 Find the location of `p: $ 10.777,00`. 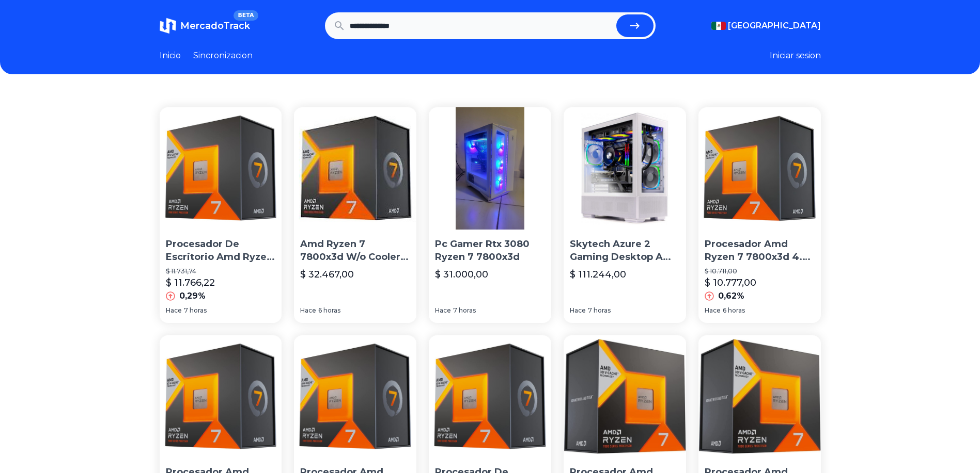

p: $ 10.777,00 is located at coordinates (730, 283).